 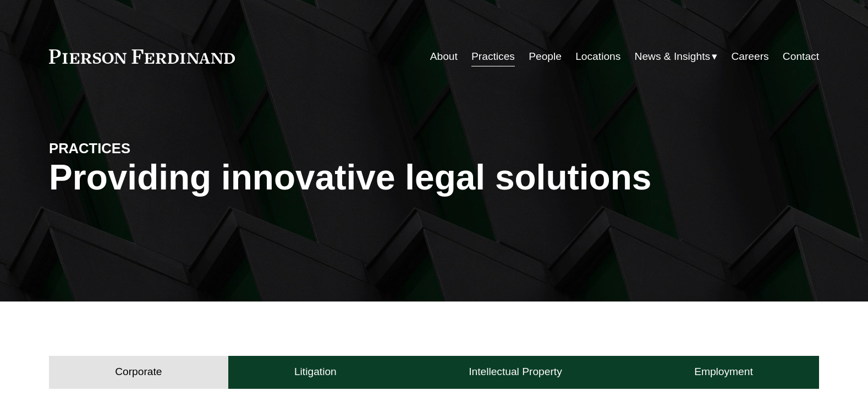 What do you see at coordinates (750, 57) in the screenshot?
I see `a: Careers` at bounding box center [750, 57].